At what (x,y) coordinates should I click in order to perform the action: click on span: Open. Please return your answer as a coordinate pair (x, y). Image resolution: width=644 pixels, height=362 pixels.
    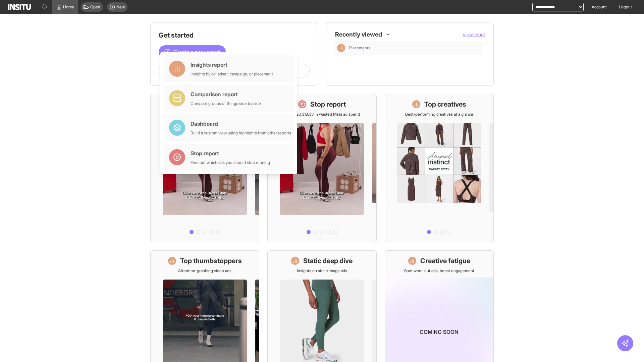
    Looking at the image, I should click on (96, 7).